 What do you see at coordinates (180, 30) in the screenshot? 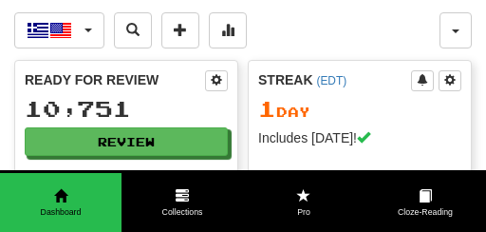
I see `button: Add sentence to collection` at bounding box center [180, 30].